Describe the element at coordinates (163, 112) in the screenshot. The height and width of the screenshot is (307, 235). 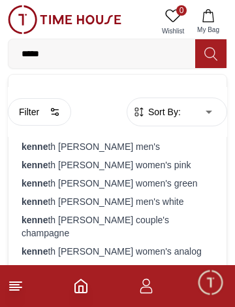
I see `span: Sort By:` at that location.